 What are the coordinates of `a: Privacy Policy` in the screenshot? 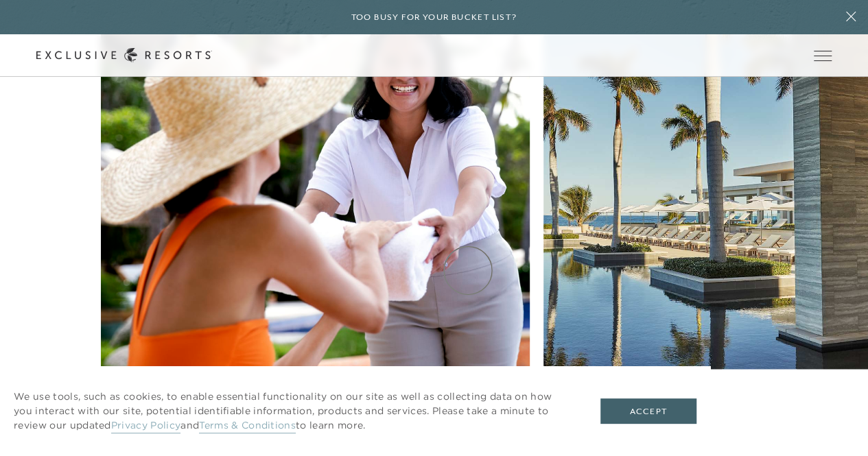 It's located at (145, 426).